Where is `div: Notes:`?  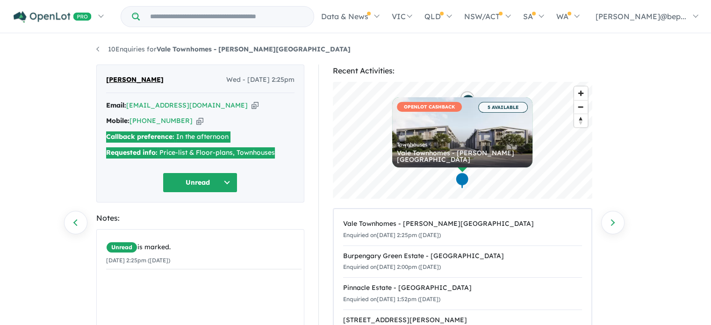
div: Notes: is located at coordinates (200, 218).